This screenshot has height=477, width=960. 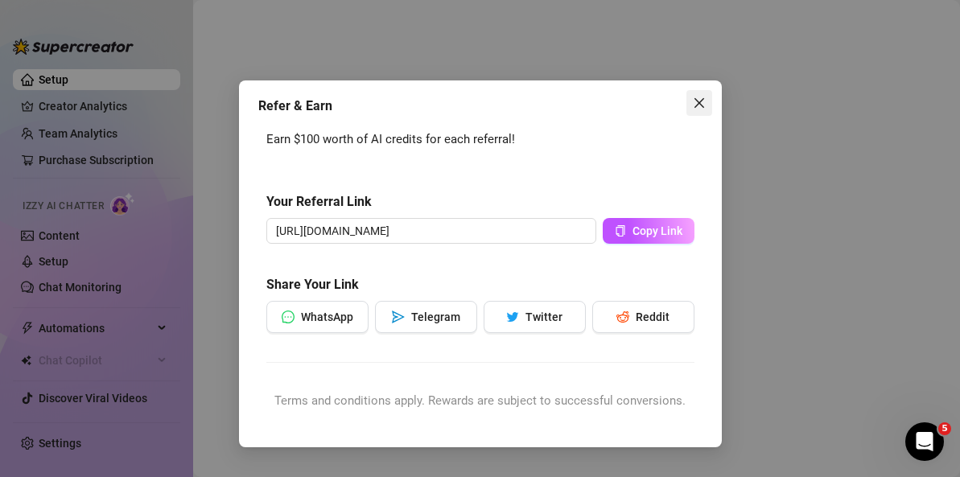 What do you see at coordinates (481, 402) in the screenshot?
I see `div: Terms and conditions apply. Rewards are subject to successful conversions.` at bounding box center [481, 402].